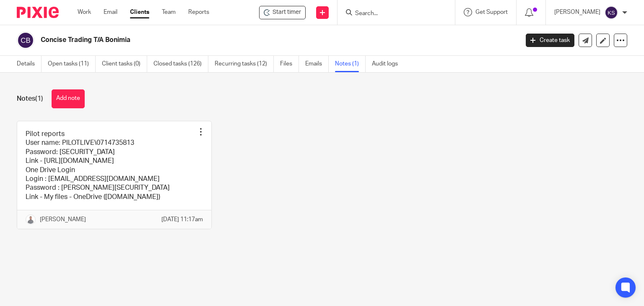 The image size is (644, 306). Describe the element at coordinates (124, 64) in the screenshot. I see `a: Client tasks (0)` at that location.